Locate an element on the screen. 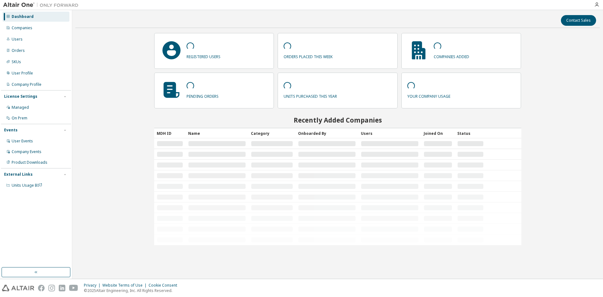 The width and height of the screenshot is (603, 297). div: Privacy is located at coordinates (93, 285).